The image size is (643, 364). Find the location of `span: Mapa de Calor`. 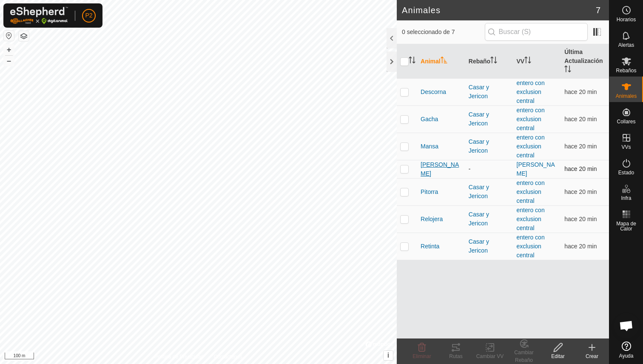

span: Mapa de Calor is located at coordinates (626, 226).